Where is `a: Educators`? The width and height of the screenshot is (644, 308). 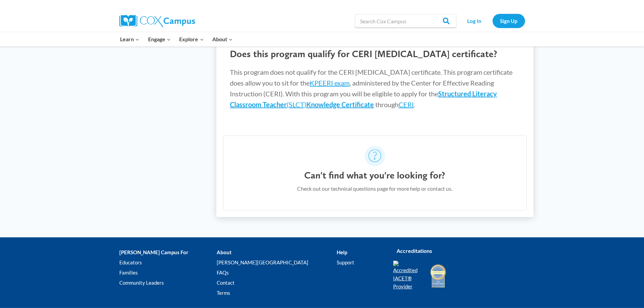 a: Educators is located at coordinates (168, 263).